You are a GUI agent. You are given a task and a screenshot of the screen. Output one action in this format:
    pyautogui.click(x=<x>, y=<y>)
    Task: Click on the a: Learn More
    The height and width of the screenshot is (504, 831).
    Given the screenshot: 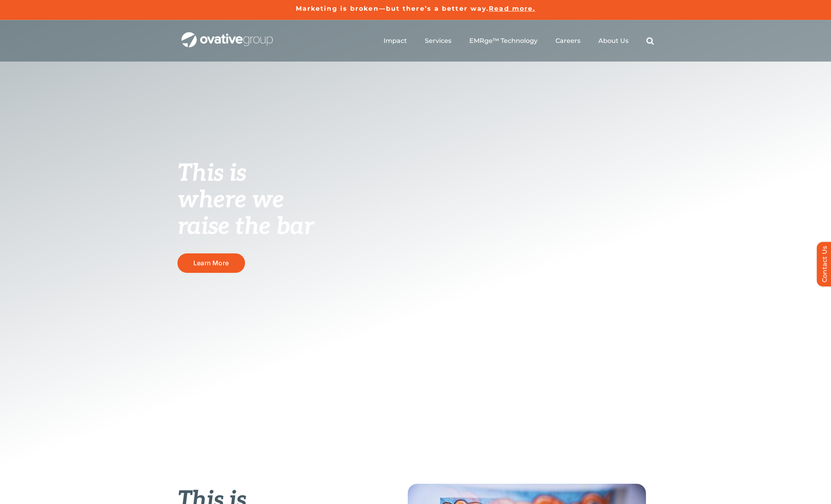 What is the action you would take?
    pyautogui.click(x=211, y=263)
    